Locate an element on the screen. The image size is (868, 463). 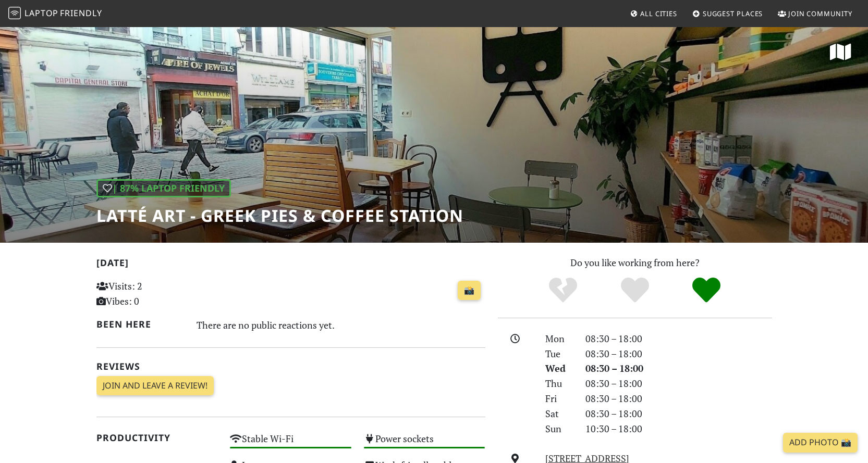
div: Sun is located at coordinates (559, 429).